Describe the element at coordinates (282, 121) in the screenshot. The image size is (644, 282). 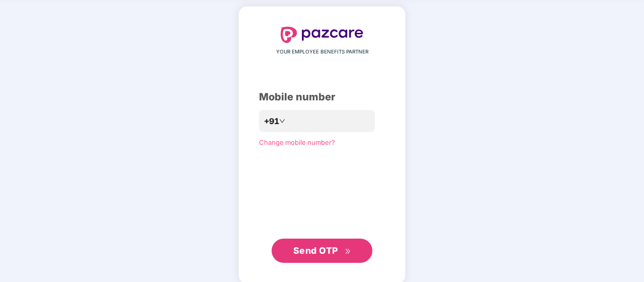
I see `span: down` at that location.